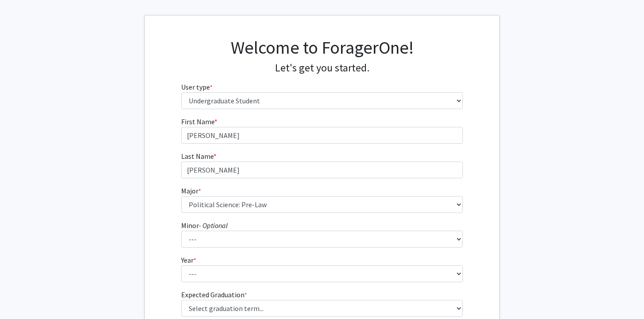  Describe the element at coordinates (198, 122) in the screenshot. I see `span: First Name` at that location.